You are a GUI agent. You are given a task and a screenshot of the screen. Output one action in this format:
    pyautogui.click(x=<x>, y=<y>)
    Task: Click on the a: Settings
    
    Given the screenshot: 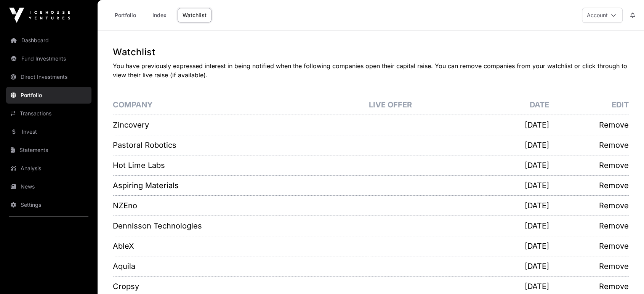 What is the action you would take?
    pyautogui.click(x=49, y=205)
    